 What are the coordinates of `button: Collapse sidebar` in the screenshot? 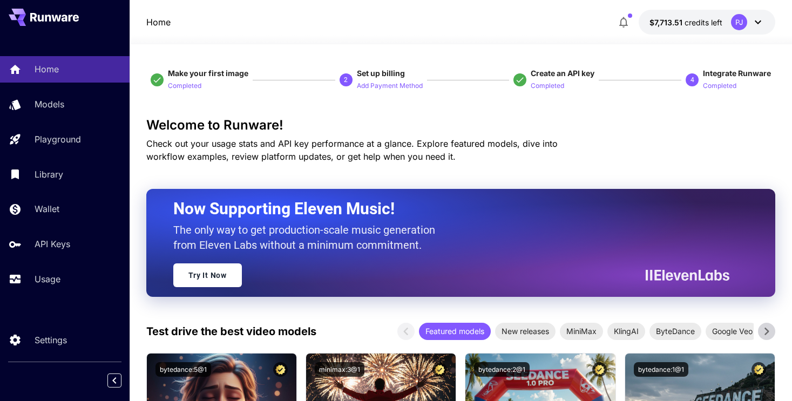 It's located at (115, 381).